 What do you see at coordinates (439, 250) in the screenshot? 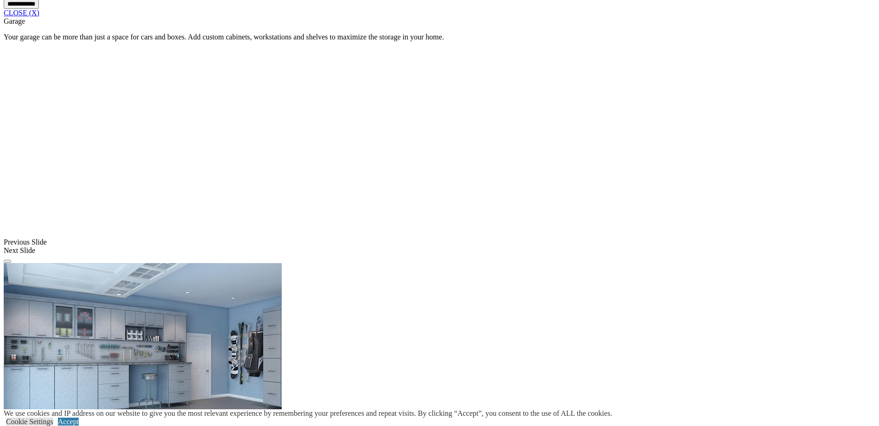
I see `div: Next Slide` at bounding box center [439, 250].